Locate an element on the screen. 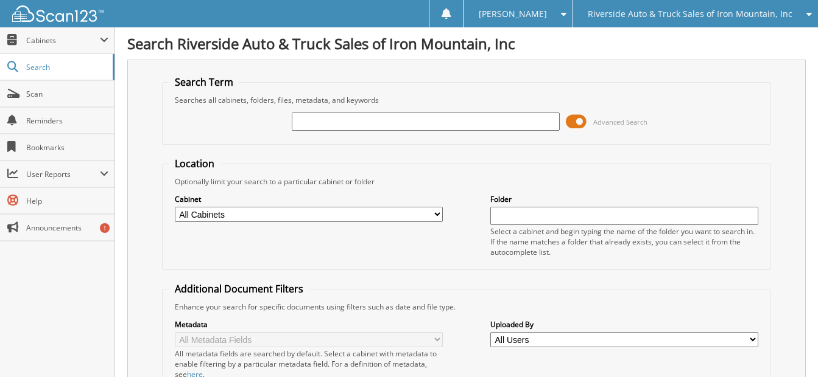 This screenshot has width=818, height=377. span: User Reports is located at coordinates (63, 174).